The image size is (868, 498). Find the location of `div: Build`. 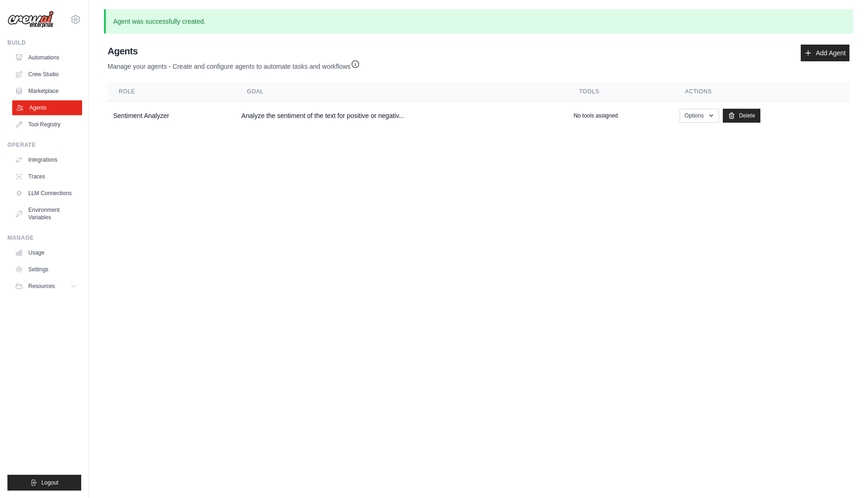

div: Build is located at coordinates (44, 43).